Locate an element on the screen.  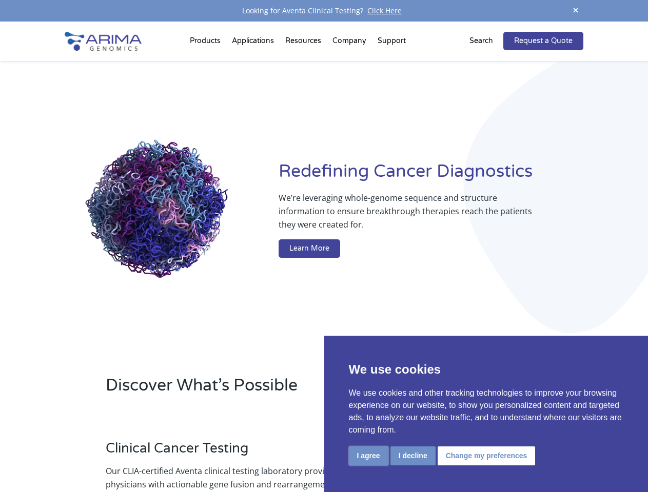
img: Arima-Genomics-logo is located at coordinates (103, 41).